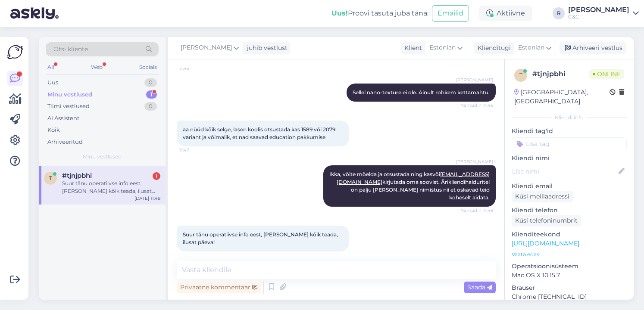  Describe the element at coordinates (569, 131) in the screenshot. I see `p: Kliendi tag'id` at that location.